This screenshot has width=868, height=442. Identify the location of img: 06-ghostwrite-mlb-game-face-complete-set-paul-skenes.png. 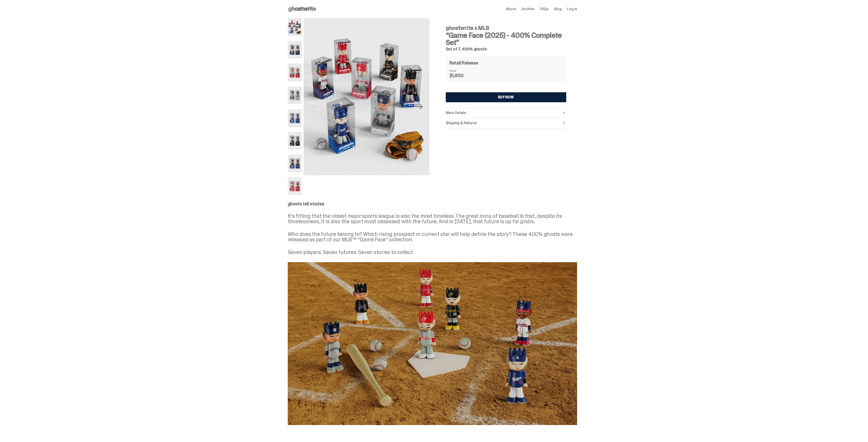
(295, 141).